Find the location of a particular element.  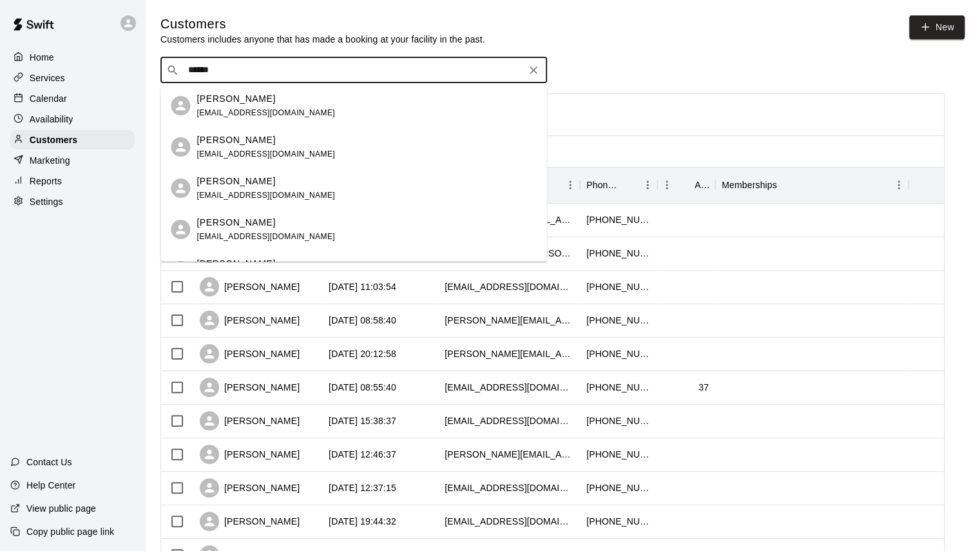

div: Marketing is located at coordinates (73, 160).